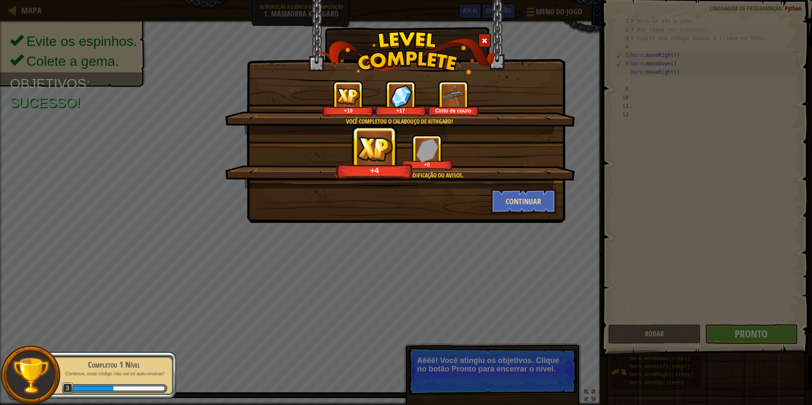 Image resolution: width=812 pixels, height=405 pixels. Describe the element at coordinates (453, 110) in the screenshot. I see `div: Cinto de couro` at that location.